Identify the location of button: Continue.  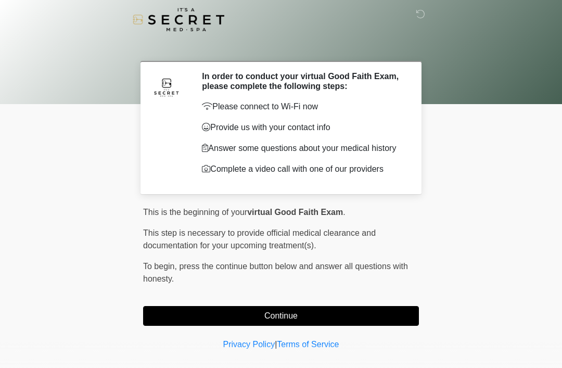
(281, 316).